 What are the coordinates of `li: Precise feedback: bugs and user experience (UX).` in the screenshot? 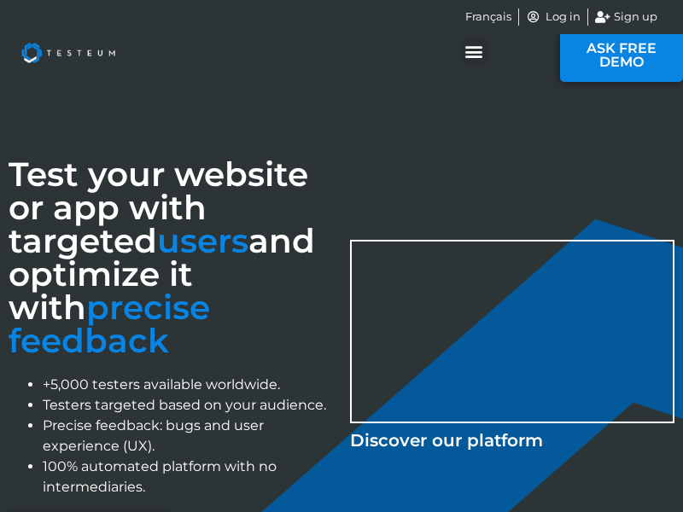 It's located at (188, 436).